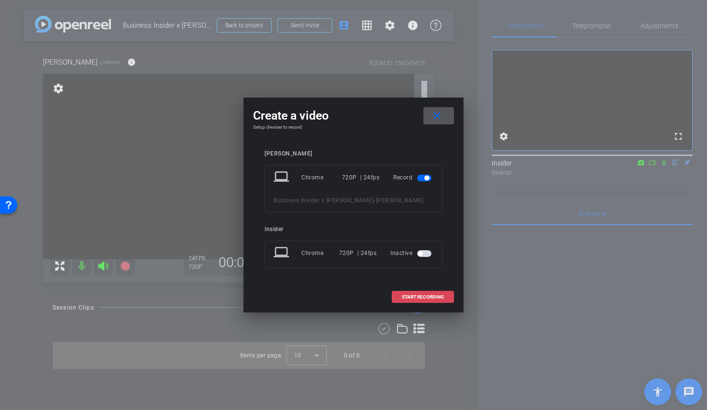 This screenshot has height=410, width=707. Describe the element at coordinates (354, 229) in the screenshot. I see `div: Insider` at that location.